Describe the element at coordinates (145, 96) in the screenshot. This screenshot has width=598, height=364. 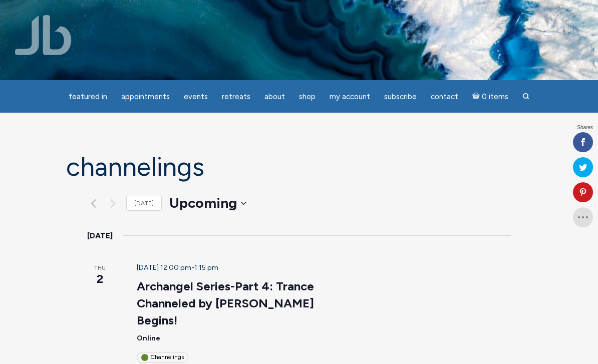
I see `span: Appointments` at that location.